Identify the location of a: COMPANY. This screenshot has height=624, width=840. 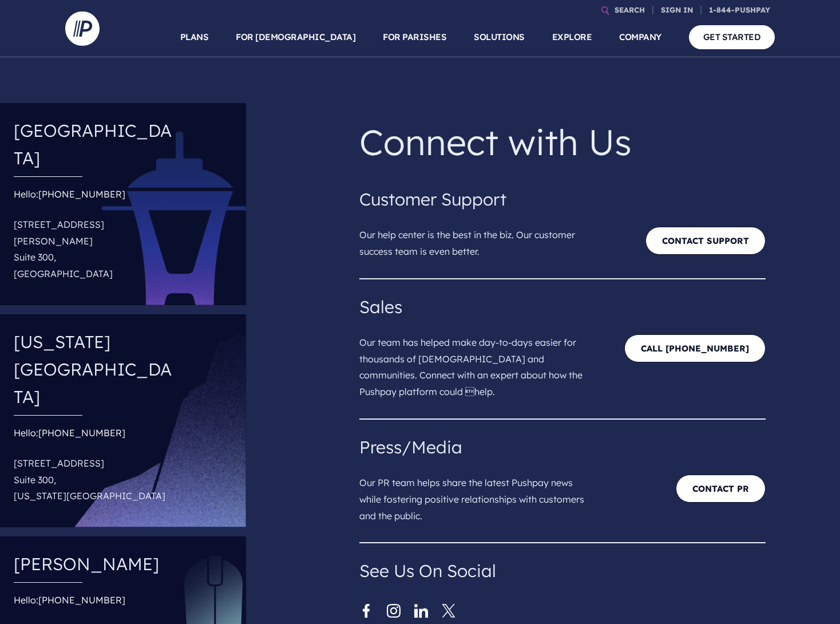
(640, 37).